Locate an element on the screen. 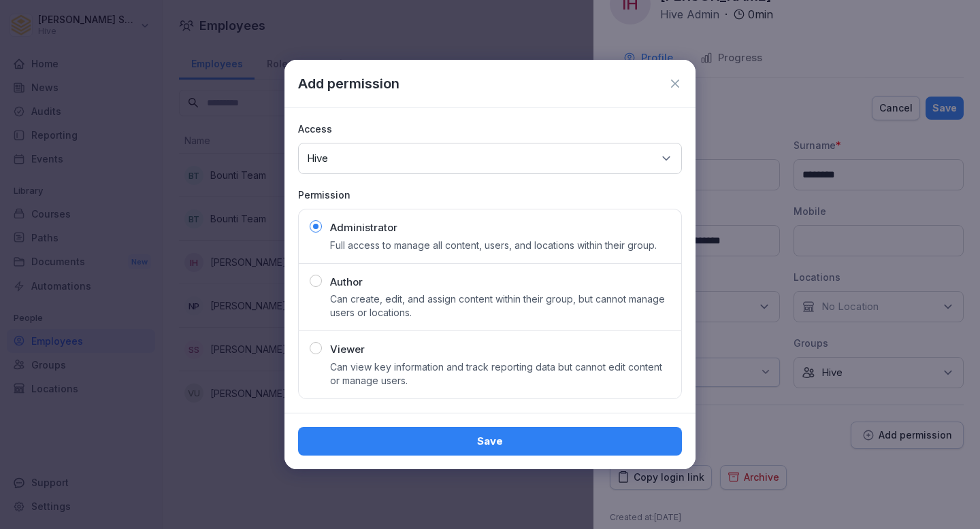  p: Author is located at coordinates (346, 282).